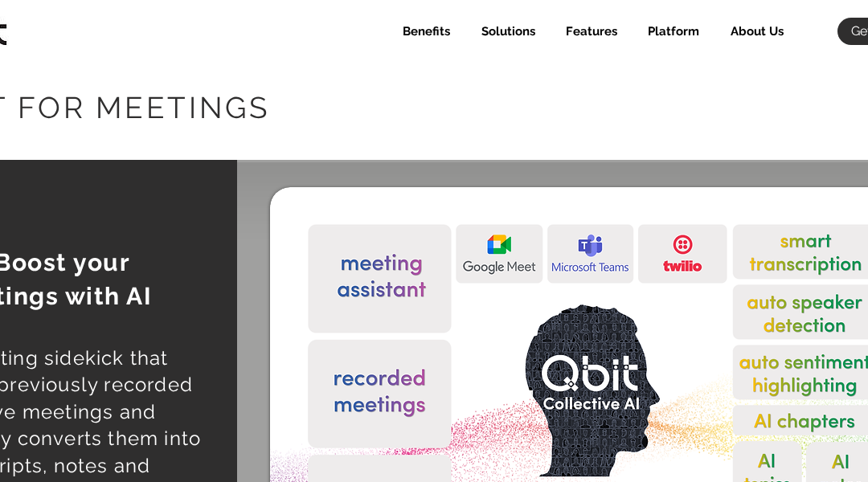  What do you see at coordinates (753, 31) in the screenshot?
I see `a: About Us` at bounding box center [753, 31].